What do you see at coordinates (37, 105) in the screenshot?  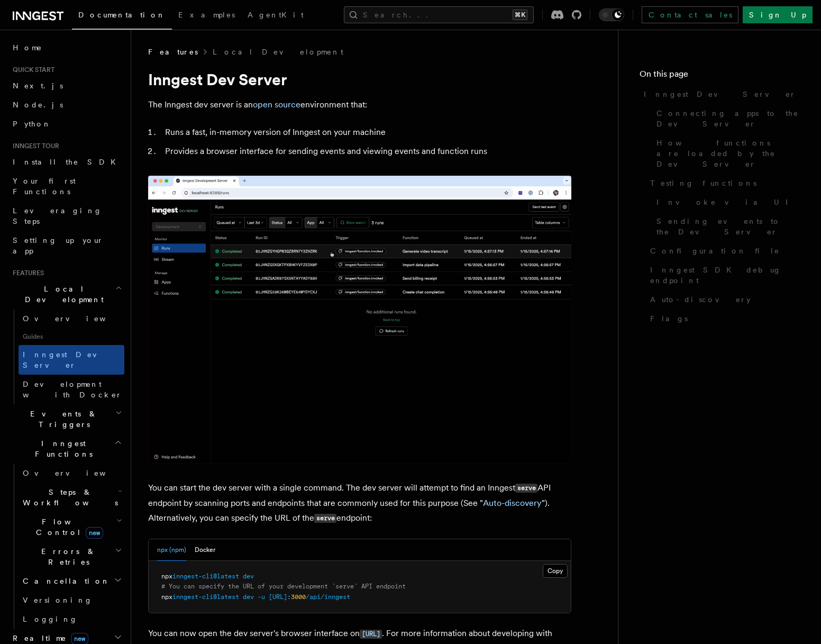 I see `span: Node.js` at bounding box center [37, 105].